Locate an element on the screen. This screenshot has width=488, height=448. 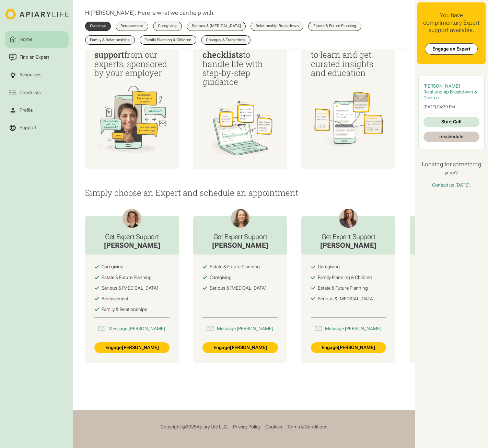
p: Simply choose an Expert and schedule an appointment is located at coordinates (244, 192).